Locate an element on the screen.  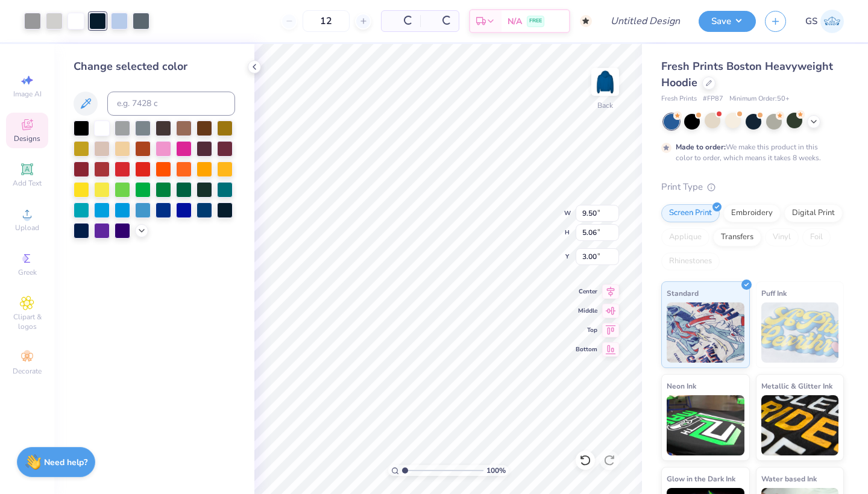
span: GS is located at coordinates (811, 21).